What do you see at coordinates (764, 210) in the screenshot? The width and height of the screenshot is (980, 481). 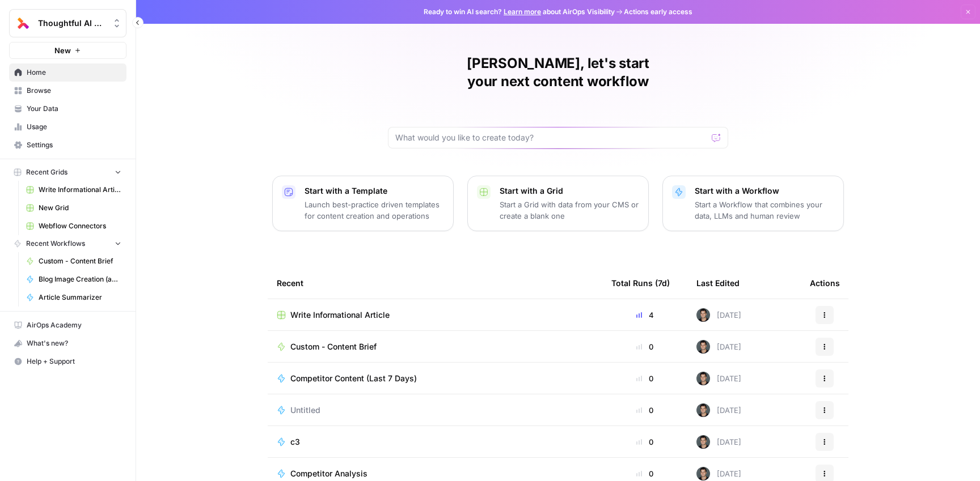 I see `p: Start a Workflow that combines your data, LLMs and human review` at bounding box center [764, 210].